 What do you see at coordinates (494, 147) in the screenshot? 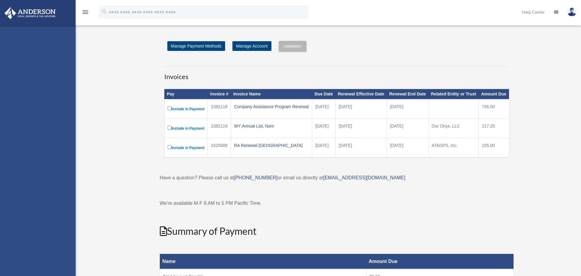
I see `td: 155.00` at bounding box center [494, 147].